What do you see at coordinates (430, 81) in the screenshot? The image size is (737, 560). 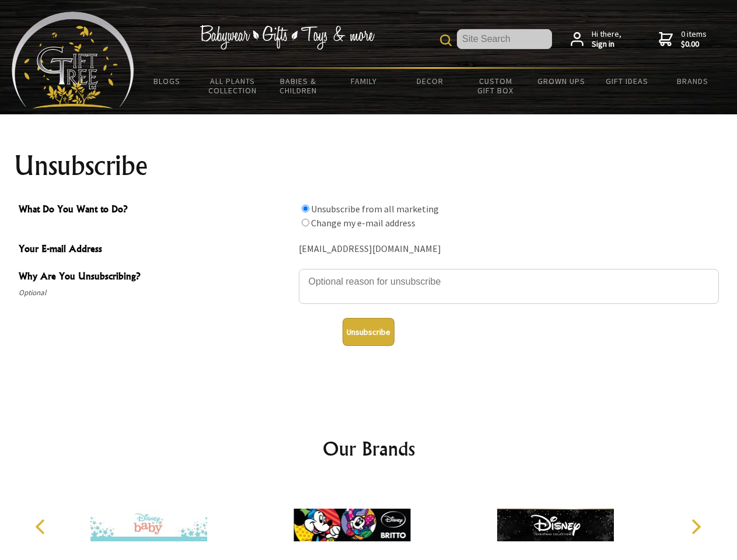 I see `a: Decor` at bounding box center [430, 81].